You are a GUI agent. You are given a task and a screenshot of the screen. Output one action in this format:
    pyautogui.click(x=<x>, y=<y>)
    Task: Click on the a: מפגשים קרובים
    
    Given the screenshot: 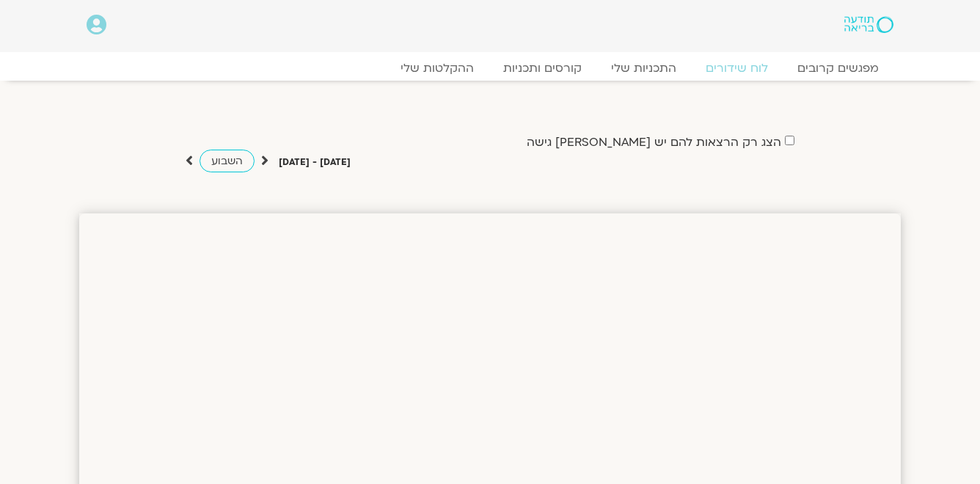 What is the action you would take?
    pyautogui.click(x=837, y=68)
    